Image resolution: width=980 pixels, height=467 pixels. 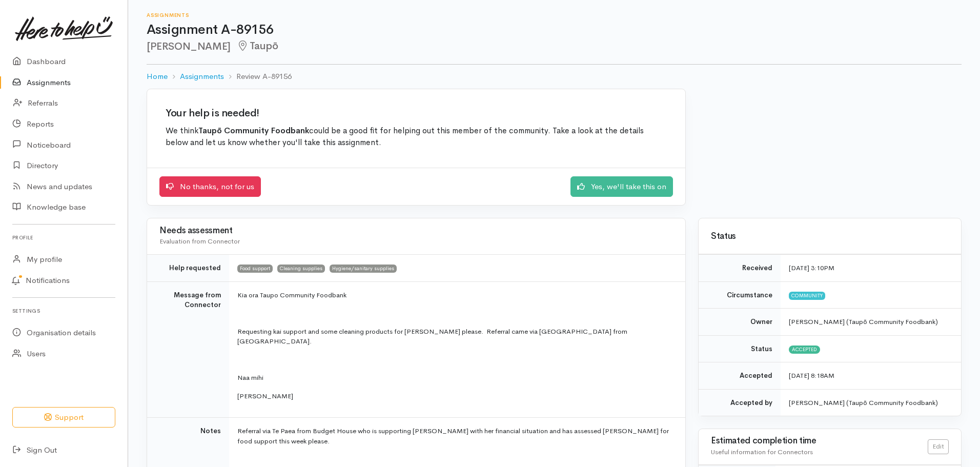 I want to click on a: Edit, so click(x=938, y=446).